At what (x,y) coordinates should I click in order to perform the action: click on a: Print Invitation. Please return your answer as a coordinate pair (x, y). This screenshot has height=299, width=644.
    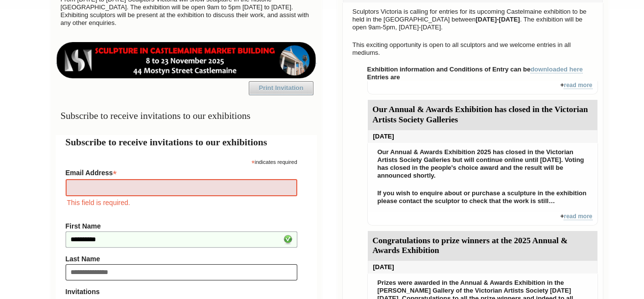
    Looking at the image, I should click on (281, 88).